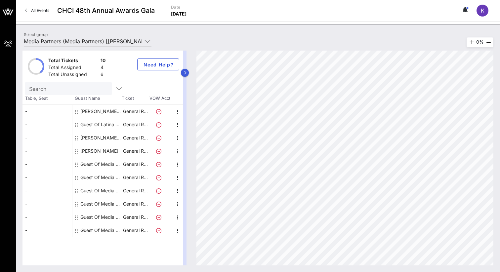 Image resolution: width=500 pixels, height=272 pixels. Describe the element at coordinates (106, 11) in the screenshot. I see `span: CHCI 48th Annual Awards Gala` at that location.